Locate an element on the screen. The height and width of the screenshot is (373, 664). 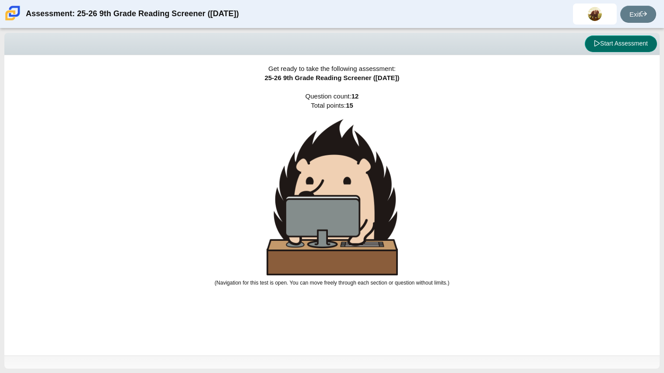
img: Carmen School of Science & Technology is located at coordinates (13, 13).